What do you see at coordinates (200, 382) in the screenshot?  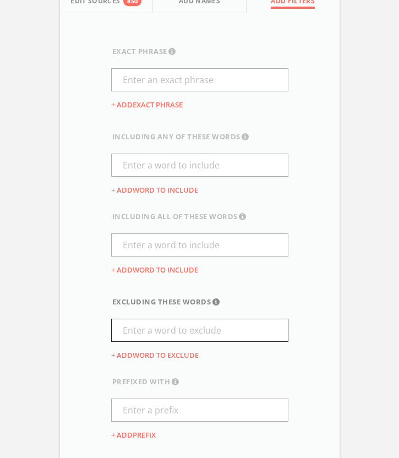 I see `div: prefixed with` at bounding box center [200, 382].